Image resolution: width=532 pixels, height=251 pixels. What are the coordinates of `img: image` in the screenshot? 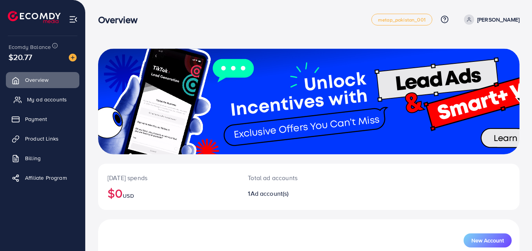 It's located at (73, 58).